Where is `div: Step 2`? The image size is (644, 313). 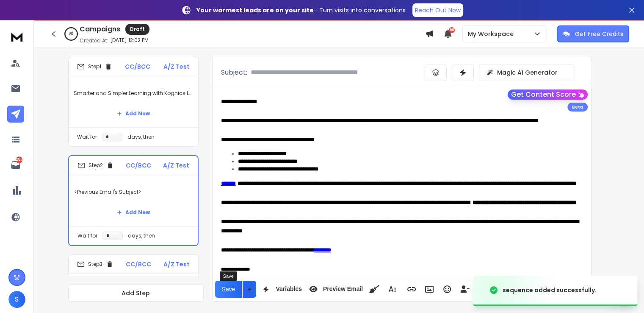 div: Step 2 is located at coordinates (96, 165).